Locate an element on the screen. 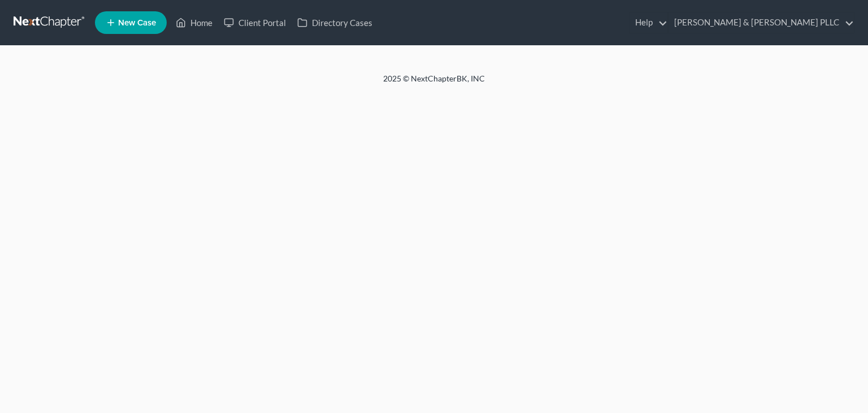 The image size is (868, 413). a: Home is located at coordinates (194, 23).